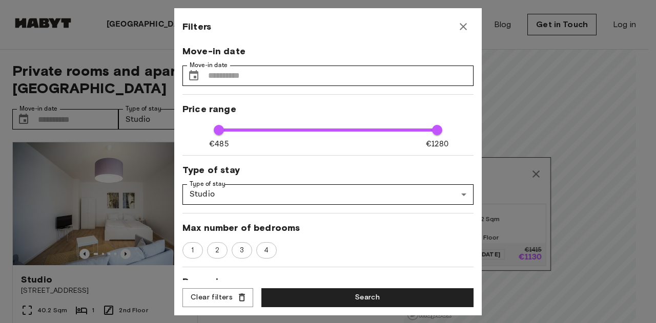 The image size is (656, 323). I want to click on span: Type of stay, so click(328, 170).